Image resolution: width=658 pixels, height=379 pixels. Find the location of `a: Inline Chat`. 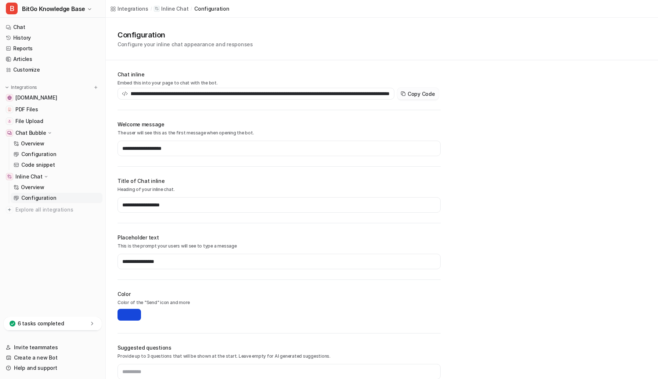

a: Inline Chat is located at coordinates (171, 9).